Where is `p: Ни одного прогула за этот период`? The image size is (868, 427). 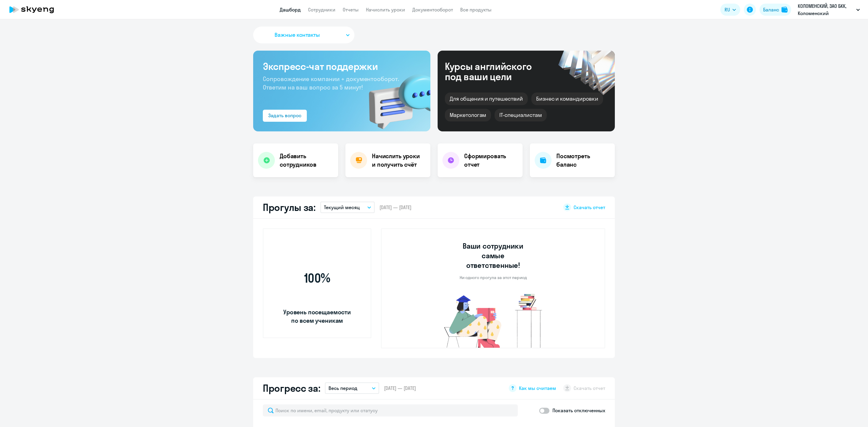 p: Ни одного прогула за этот период is located at coordinates (493, 277).